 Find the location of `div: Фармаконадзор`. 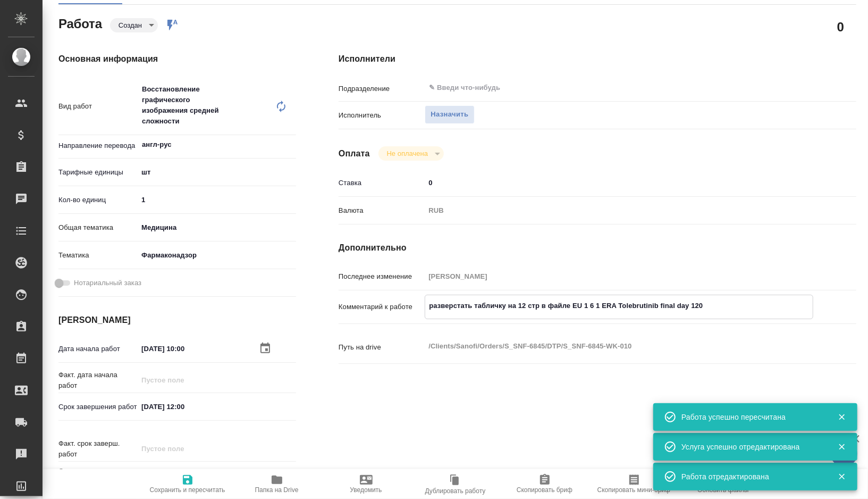

div: Фармаконадзор is located at coordinates (217, 255).